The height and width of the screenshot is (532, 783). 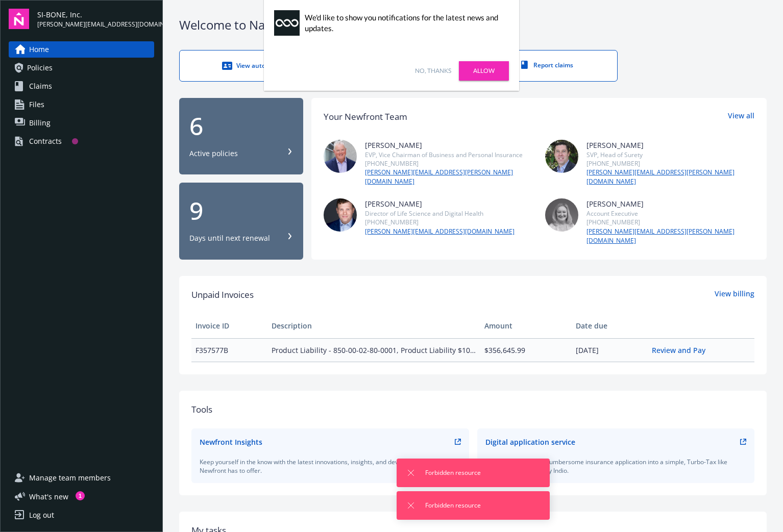 I want to click on div: View auto IDs, so click(x=250, y=66).